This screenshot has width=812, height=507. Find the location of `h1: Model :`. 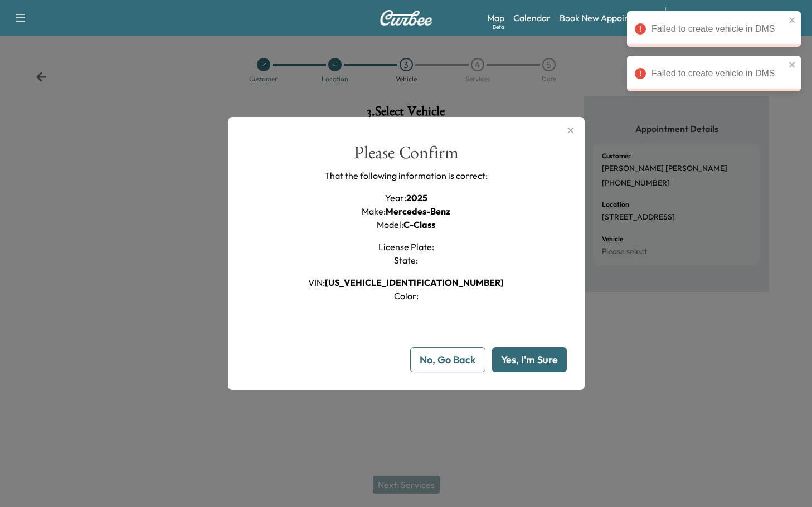

h1: Model : is located at coordinates (405, 224).